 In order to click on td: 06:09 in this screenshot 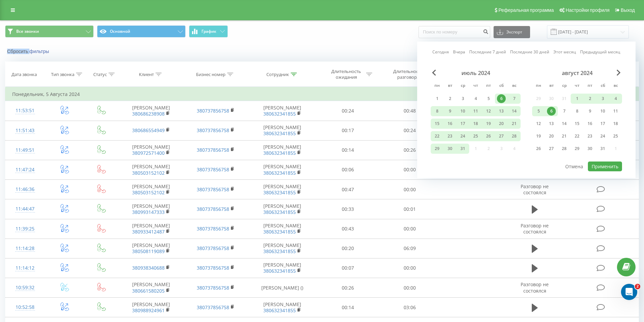, I will do `click(410, 248)`.